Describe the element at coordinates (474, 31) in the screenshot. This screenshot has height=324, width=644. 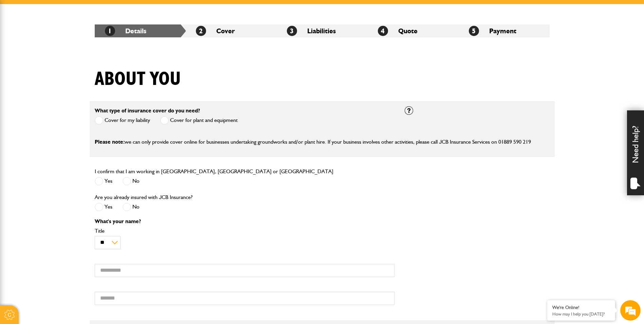
I see `span: 5` at that location.